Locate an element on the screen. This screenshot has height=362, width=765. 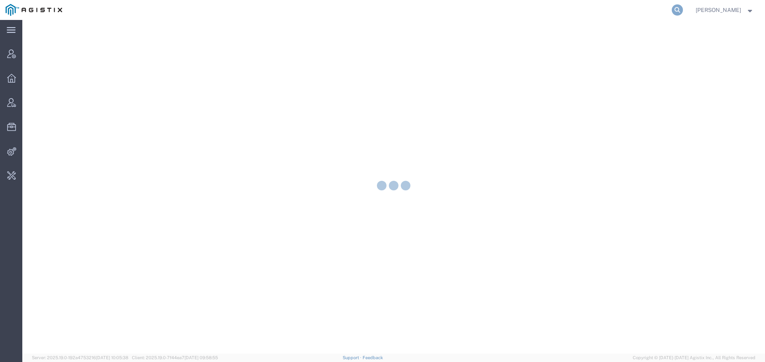
span: Abbie Wilkiemeyer is located at coordinates (719, 10).